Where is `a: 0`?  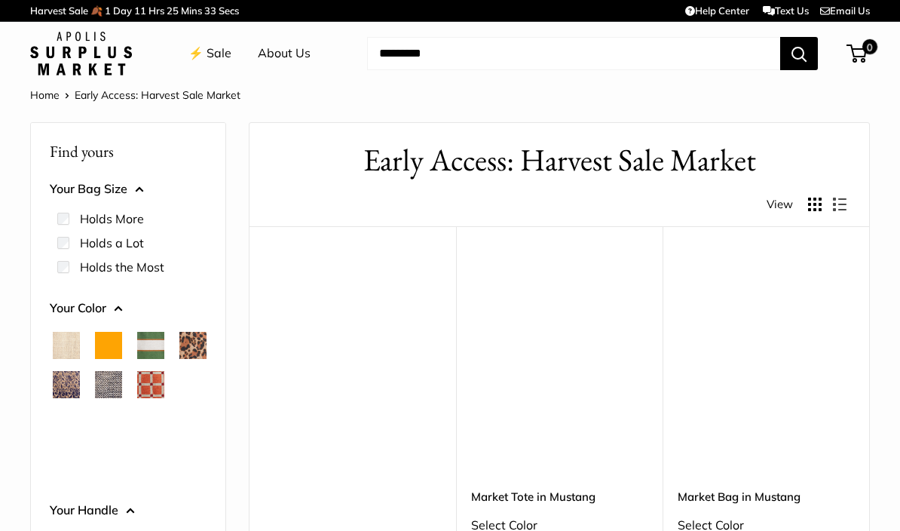
a: 0 is located at coordinates (857, 54).